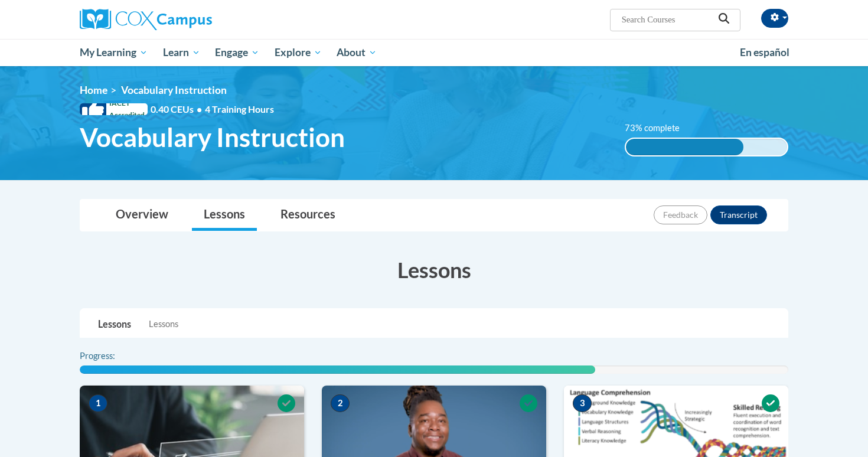  I want to click on img: Cox Campus, so click(146, 20).